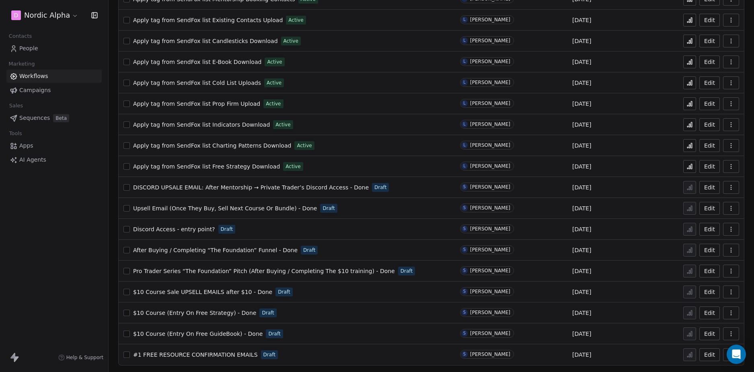  I want to click on span: Apply tag from SendFox list Cold List Uploads, so click(197, 83).